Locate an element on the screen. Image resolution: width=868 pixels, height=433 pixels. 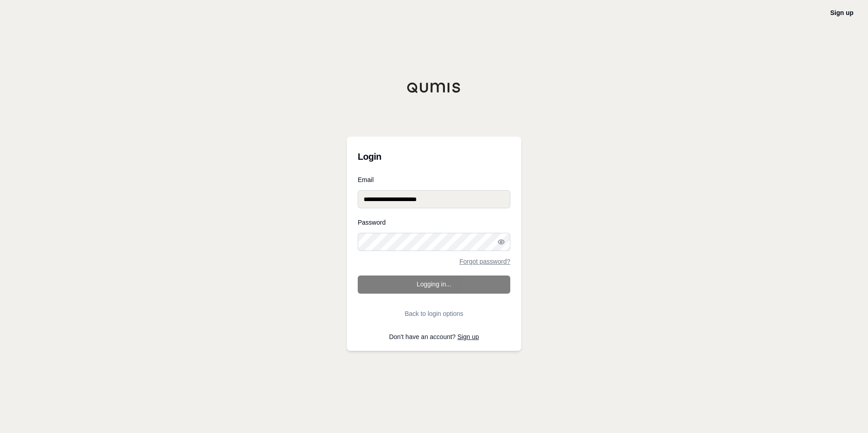
p: Don't have an account? is located at coordinates (434, 337).